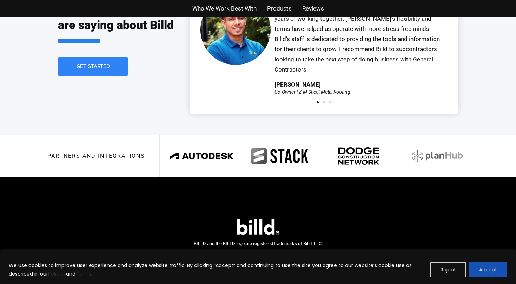  Describe the element at coordinates (280, 8) in the screenshot. I see `a: Products` at that location.